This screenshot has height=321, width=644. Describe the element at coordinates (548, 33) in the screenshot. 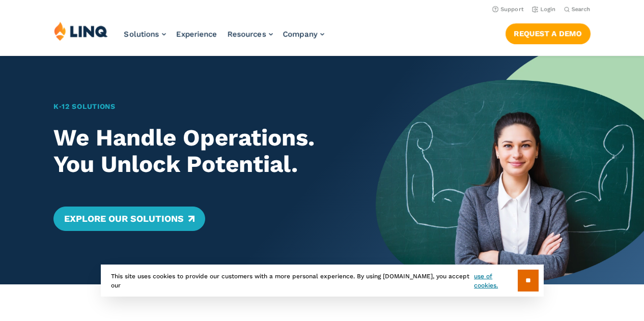

I see `a: Request a Demo` at that location.